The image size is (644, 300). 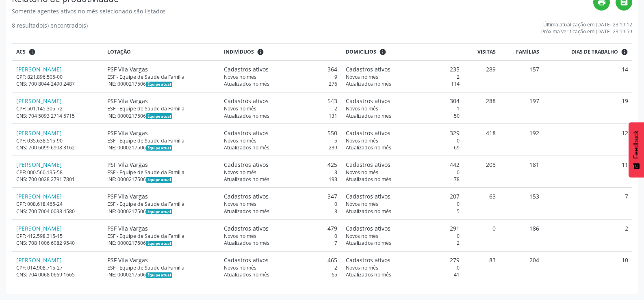 What do you see at coordinates (624, 52) in the screenshot?
I see `i: Dias em que o(a) ACS fez pelo menos uma visita, ou ficha de cadastro individual ou cadastro domic...` at bounding box center [624, 52].